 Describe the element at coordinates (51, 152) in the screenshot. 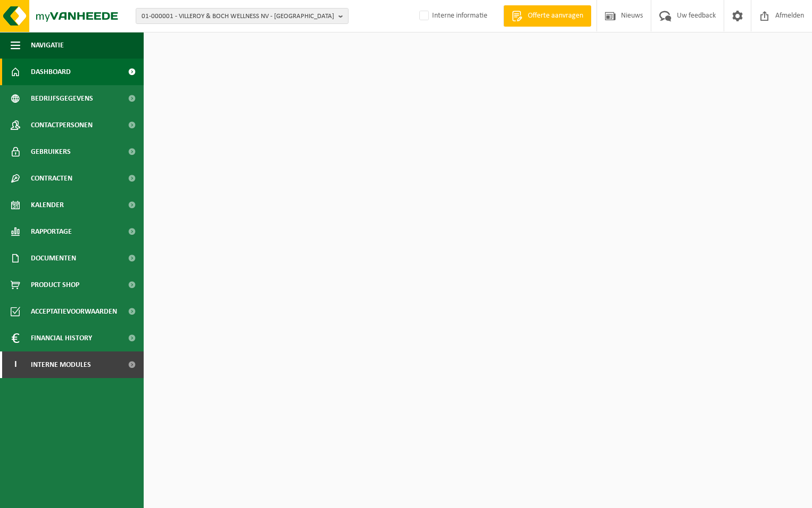

I see `span: Gebruikers` at that location.